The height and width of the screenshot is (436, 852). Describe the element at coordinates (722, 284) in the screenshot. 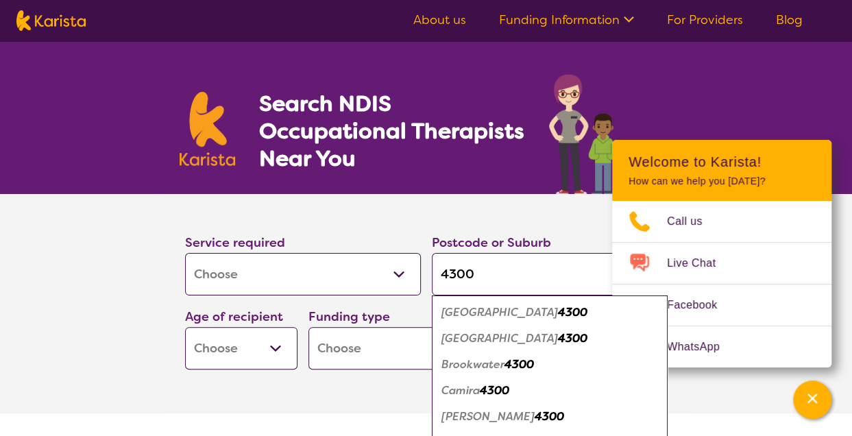

I see `ul: Choose channel` at that location.